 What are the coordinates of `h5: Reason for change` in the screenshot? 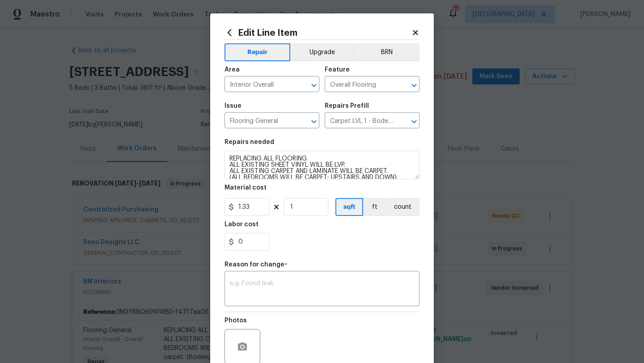 It's located at (255, 265).